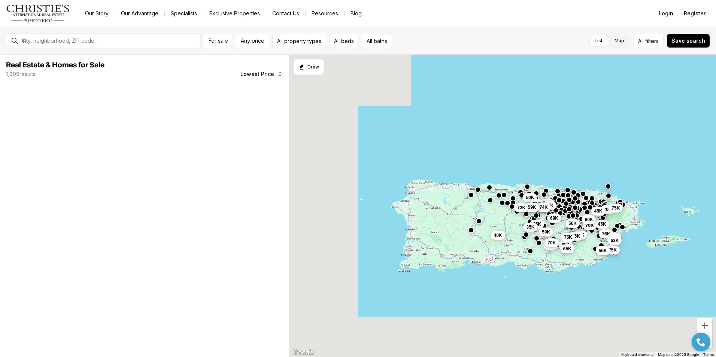 This screenshot has width=716, height=357. I want to click on button: Allfilters, so click(648, 41).